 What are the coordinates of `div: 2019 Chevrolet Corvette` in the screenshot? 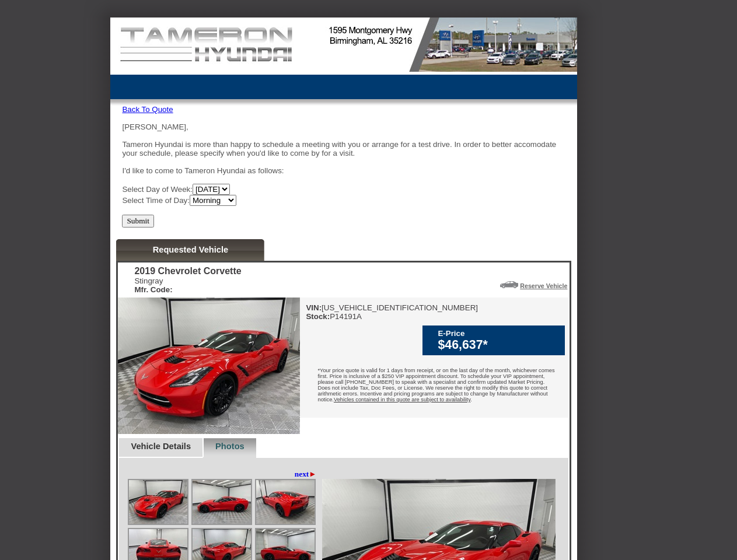 It's located at (188, 272).